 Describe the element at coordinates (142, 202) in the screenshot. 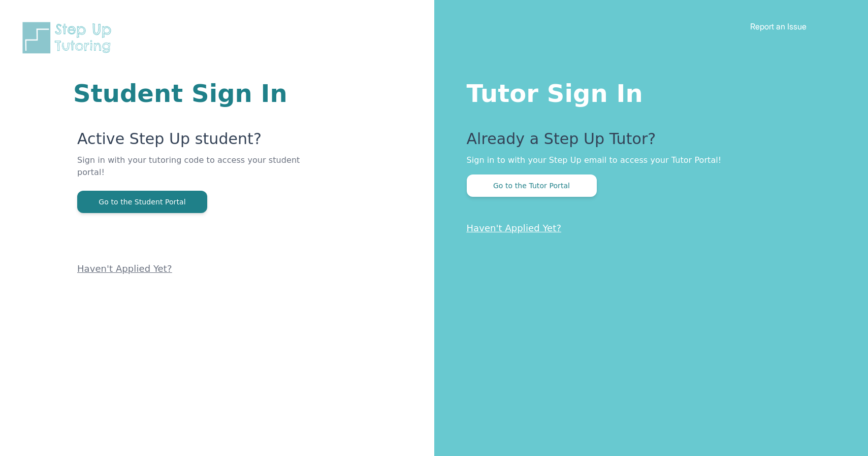

I see `a: Go to the Student Portal` at that location.